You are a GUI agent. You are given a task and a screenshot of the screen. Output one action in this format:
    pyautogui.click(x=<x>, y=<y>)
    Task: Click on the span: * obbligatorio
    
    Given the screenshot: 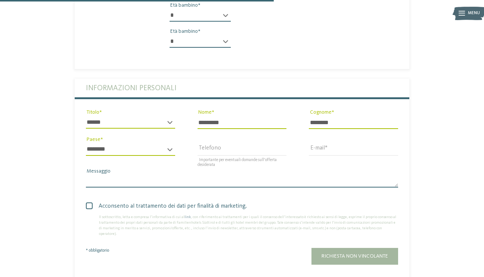 What is the action you would take?
    pyautogui.click(x=97, y=251)
    